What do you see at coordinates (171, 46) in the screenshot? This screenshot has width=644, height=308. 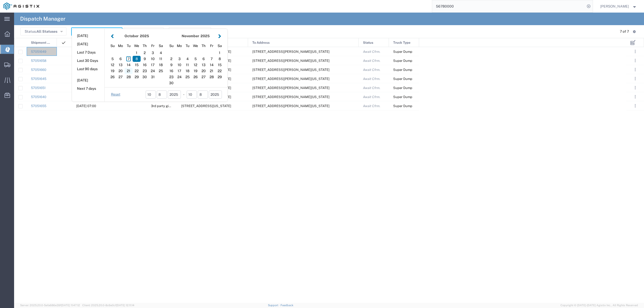 I see `div: Sunday` at bounding box center [171, 46].